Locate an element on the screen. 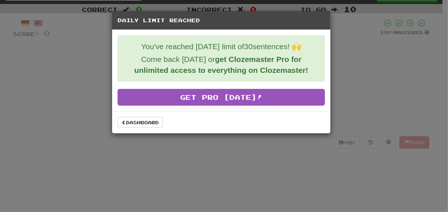  strong: get Clozemaster Pro for unlimited access to everything on Clozemaster! is located at coordinates (221, 65).